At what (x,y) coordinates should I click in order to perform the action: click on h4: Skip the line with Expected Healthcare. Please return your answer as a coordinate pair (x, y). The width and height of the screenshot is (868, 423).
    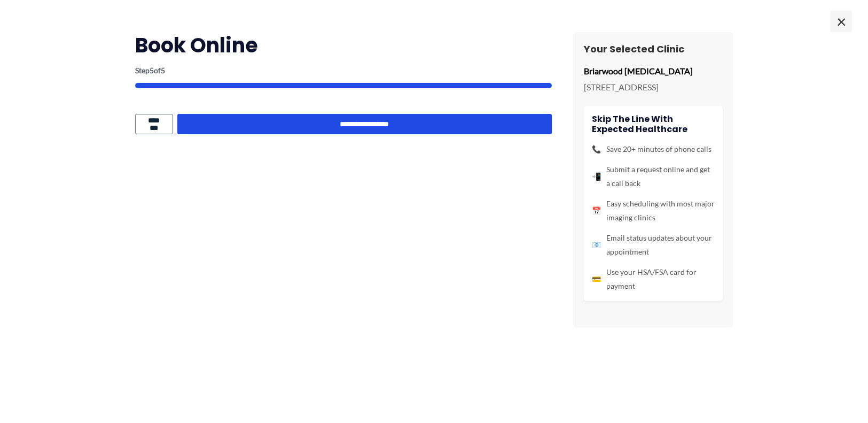
    Looking at the image, I should click on (653, 124).